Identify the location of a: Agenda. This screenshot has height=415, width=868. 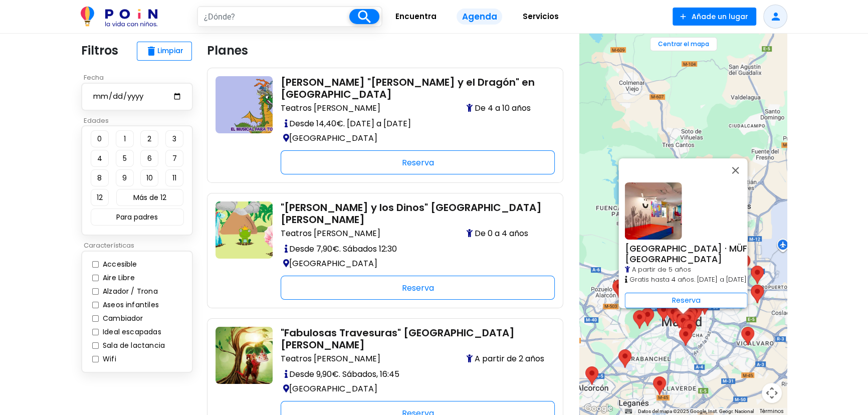
(479, 16).